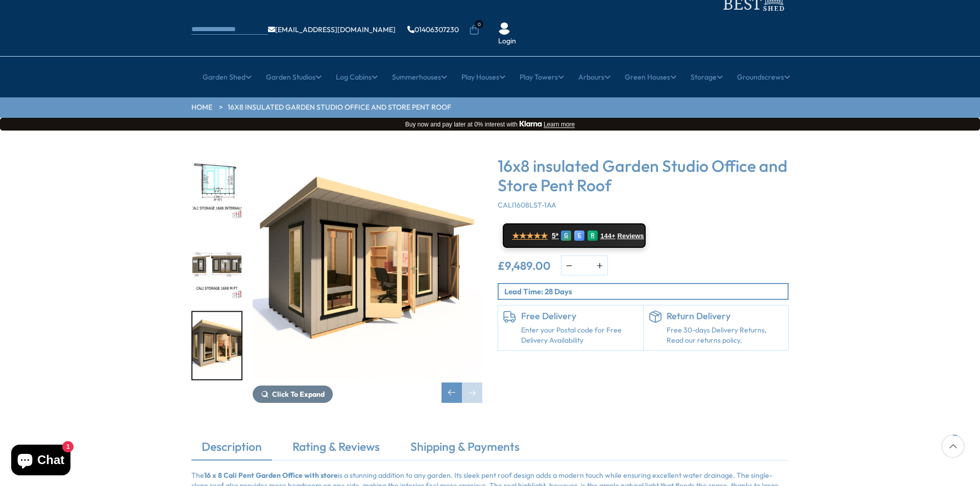 This screenshot has height=486, width=980. I want to click on ins: £9,489.00, so click(524, 266).